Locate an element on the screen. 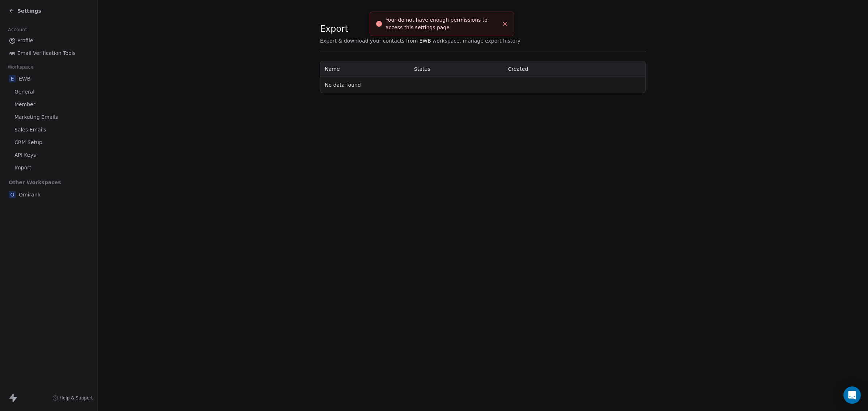  a: Email Verification Tools is located at coordinates (48, 53).